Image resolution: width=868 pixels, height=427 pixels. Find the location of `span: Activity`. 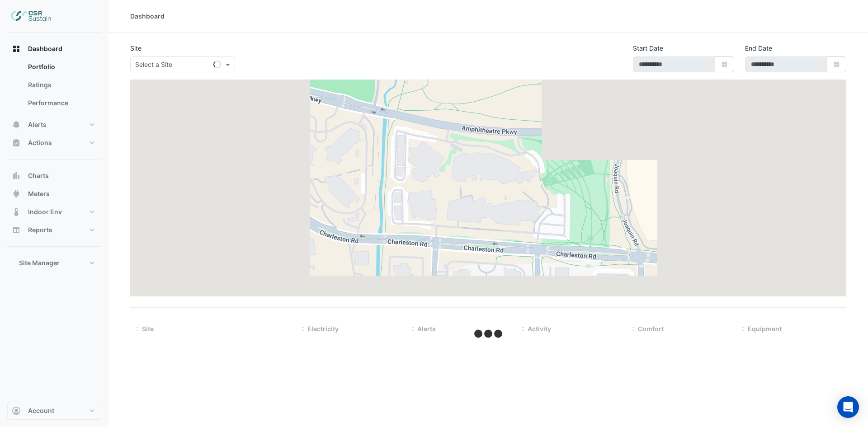

span: Activity is located at coordinates (540, 329).